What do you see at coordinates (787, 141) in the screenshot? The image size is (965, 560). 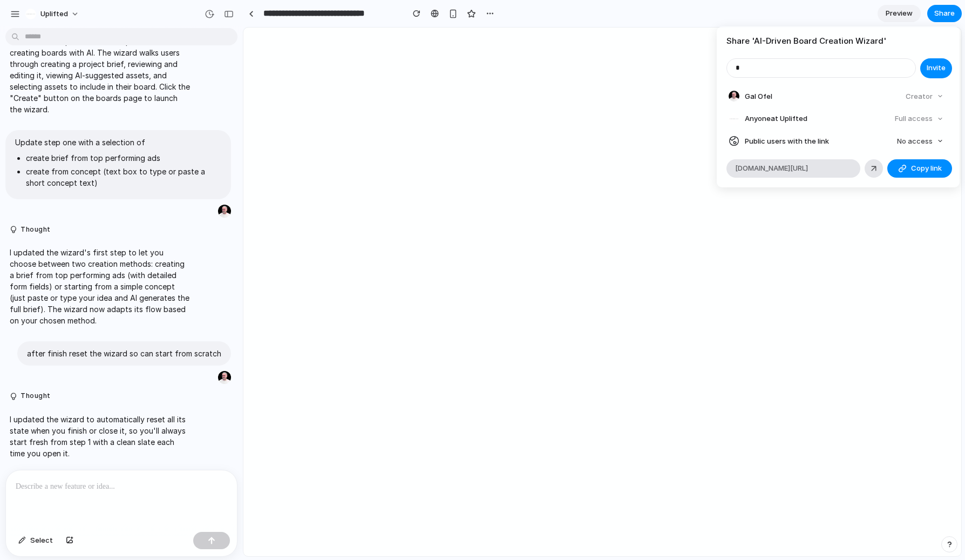 I see `span: Public users with the link` at bounding box center [787, 141].